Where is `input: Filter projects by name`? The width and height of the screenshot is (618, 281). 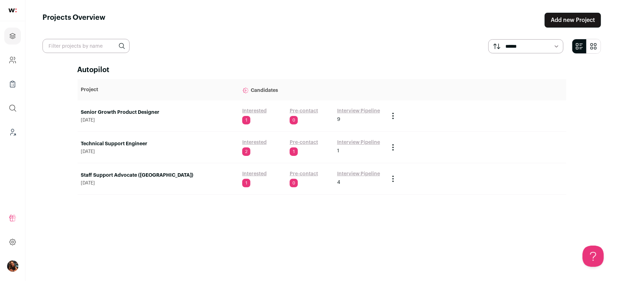
input: Filter projects by name is located at coordinates (86, 46).